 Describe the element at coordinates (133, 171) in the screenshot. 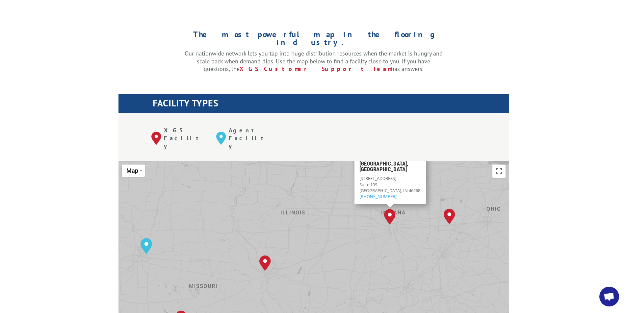

I see `button: Change map style` at that location.